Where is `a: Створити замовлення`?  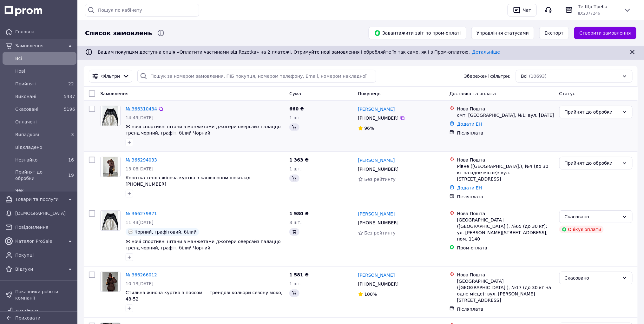
a: Створити замовлення is located at coordinates (605, 33).